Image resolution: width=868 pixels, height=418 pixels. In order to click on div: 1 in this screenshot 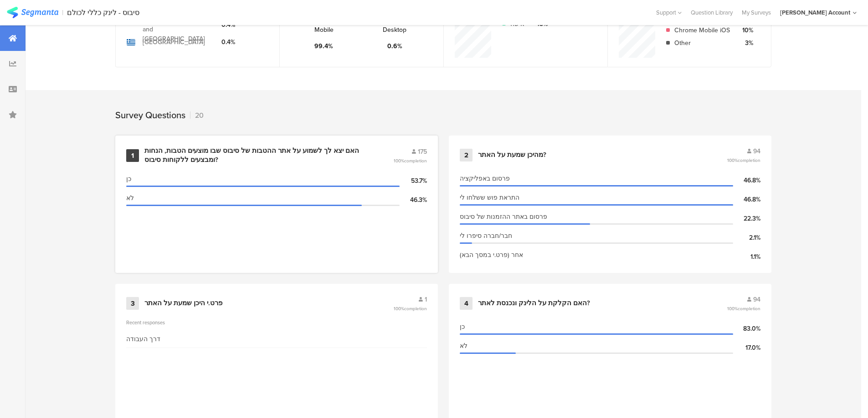, I will do `click(133, 156)`.